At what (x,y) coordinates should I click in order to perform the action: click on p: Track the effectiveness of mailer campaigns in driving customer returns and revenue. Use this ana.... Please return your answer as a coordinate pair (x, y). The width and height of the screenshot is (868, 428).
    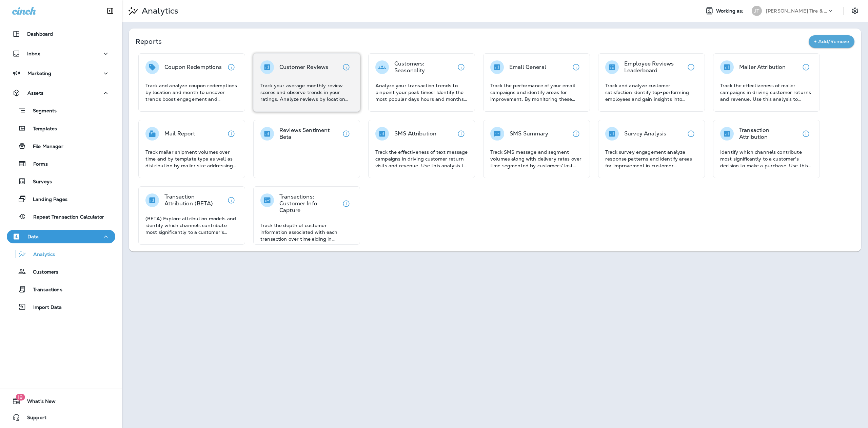
    Looking at the image, I should click on (766, 92).